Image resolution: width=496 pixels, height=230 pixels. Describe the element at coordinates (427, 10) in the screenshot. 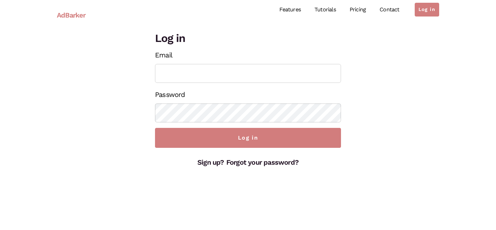

I see `a: Log in` at that location.